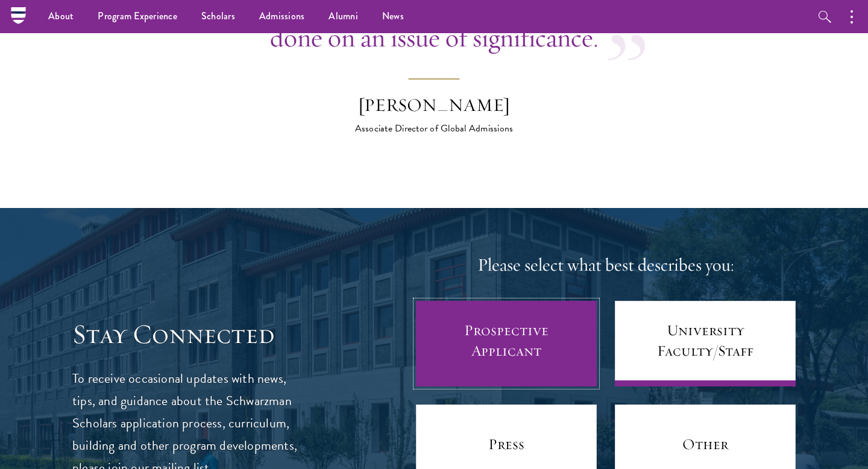 This screenshot has width=868, height=469. Describe the element at coordinates (705, 343) in the screenshot. I see `a: University Faculty/Staff` at that location.